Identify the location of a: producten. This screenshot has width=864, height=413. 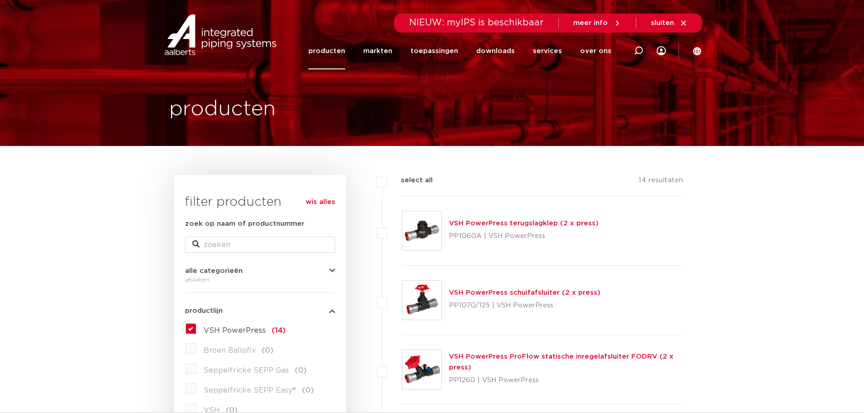
(326, 51).